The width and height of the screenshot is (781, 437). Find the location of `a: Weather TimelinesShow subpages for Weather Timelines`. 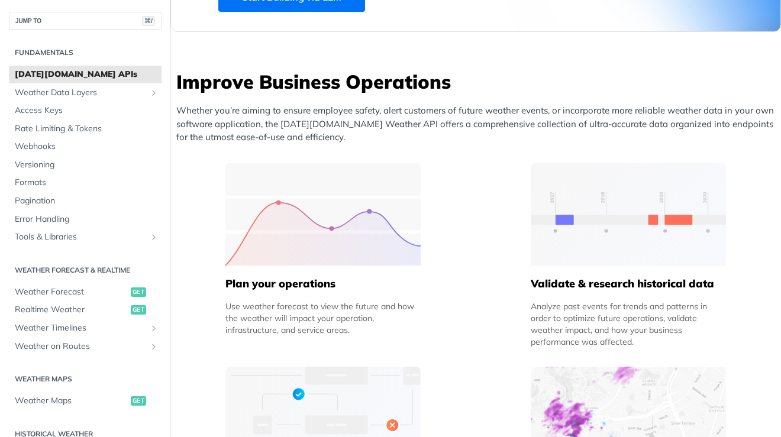

a: Weather TimelinesShow subpages for Weather Timelines is located at coordinates (85, 329).